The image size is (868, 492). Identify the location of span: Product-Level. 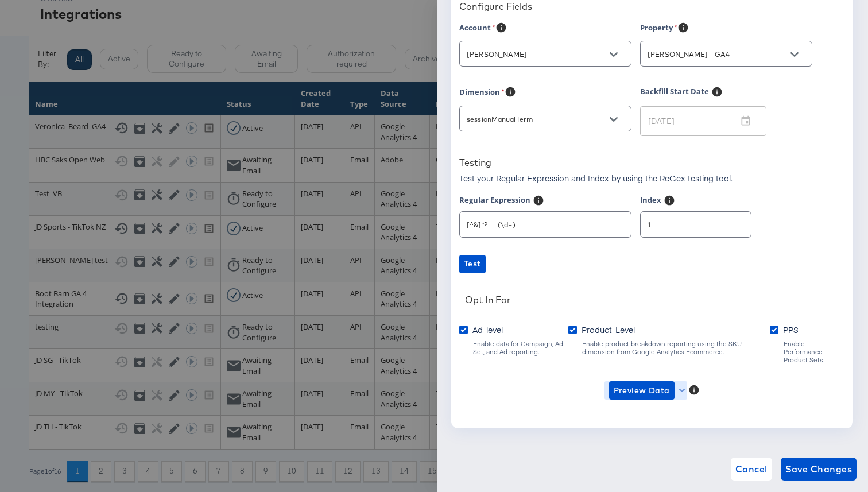
(607, 329).